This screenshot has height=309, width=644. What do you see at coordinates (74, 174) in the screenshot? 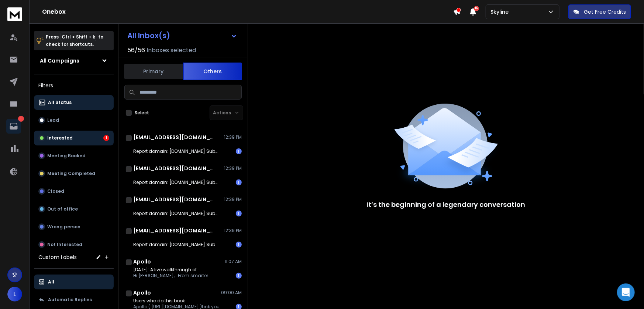
I see `button: Meeting Completed` at bounding box center [74, 174].